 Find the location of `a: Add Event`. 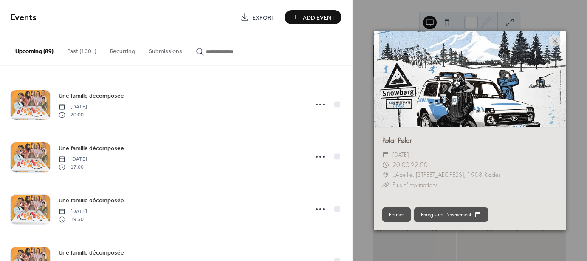

a: Add Event is located at coordinates (313, 17).